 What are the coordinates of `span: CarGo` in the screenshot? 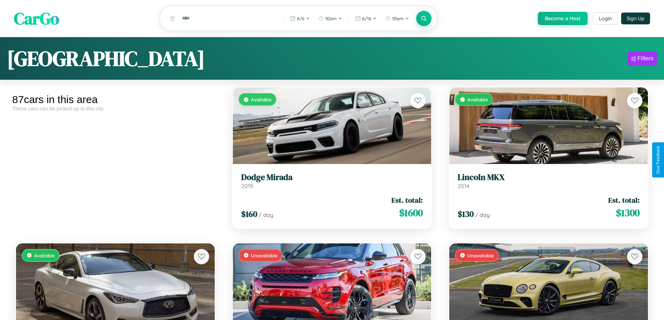 It's located at (37, 18).